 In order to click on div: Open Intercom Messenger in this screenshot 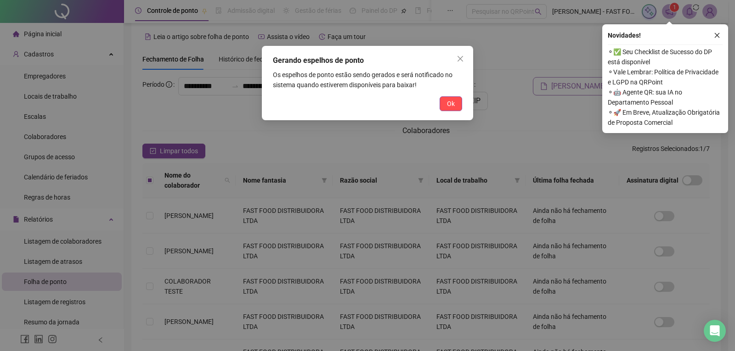, I will do `click(715, 331)`.